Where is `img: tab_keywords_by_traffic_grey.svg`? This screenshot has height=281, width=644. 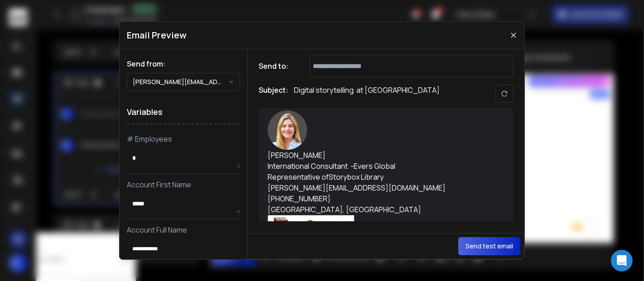 img: tab_keywords_by_traffic_grey.svg is located at coordinates (94, 56).